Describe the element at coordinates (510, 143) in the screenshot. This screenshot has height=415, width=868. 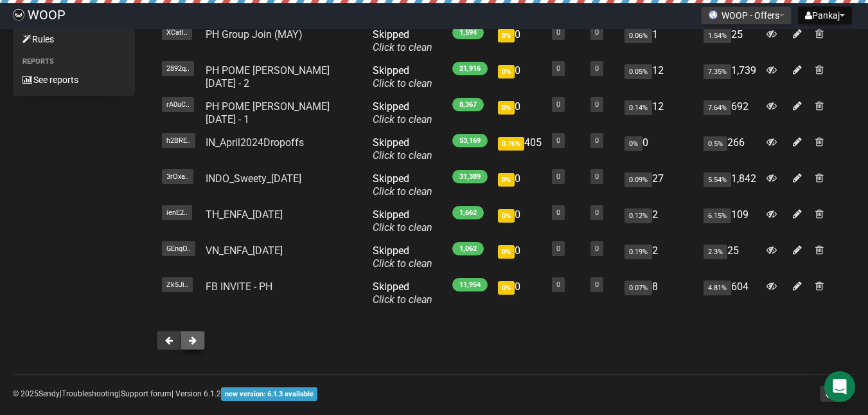
I see `span: 0.76%` at that location.